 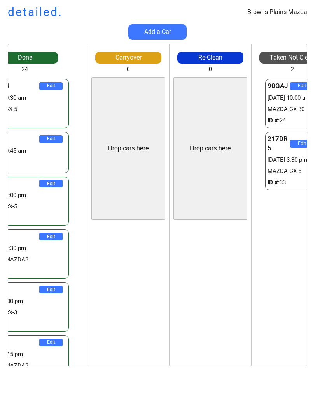 I want to click on div: Re-Clean, so click(x=211, y=58).